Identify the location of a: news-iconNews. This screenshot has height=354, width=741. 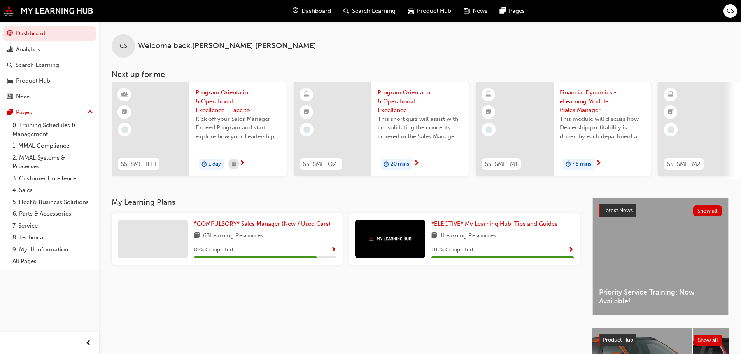
(475, 11).